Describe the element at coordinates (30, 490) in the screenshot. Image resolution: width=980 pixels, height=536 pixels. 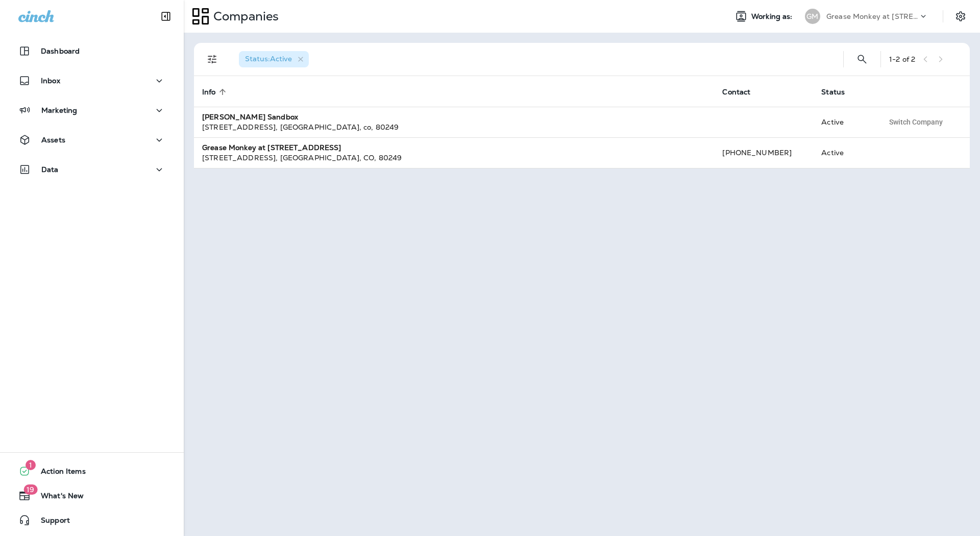
I see `span: 19` at that location.